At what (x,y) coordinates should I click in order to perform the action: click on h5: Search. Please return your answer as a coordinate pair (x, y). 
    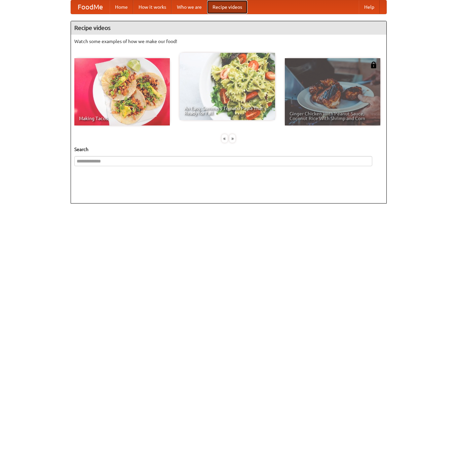
    Looking at the image, I should click on (229, 149).